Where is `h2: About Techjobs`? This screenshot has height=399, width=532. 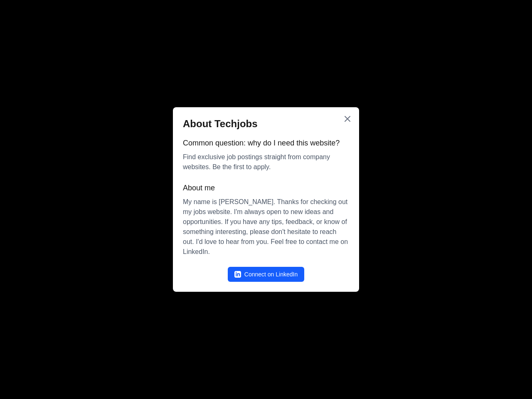 h2: About Techjobs is located at coordinates (266, 124).